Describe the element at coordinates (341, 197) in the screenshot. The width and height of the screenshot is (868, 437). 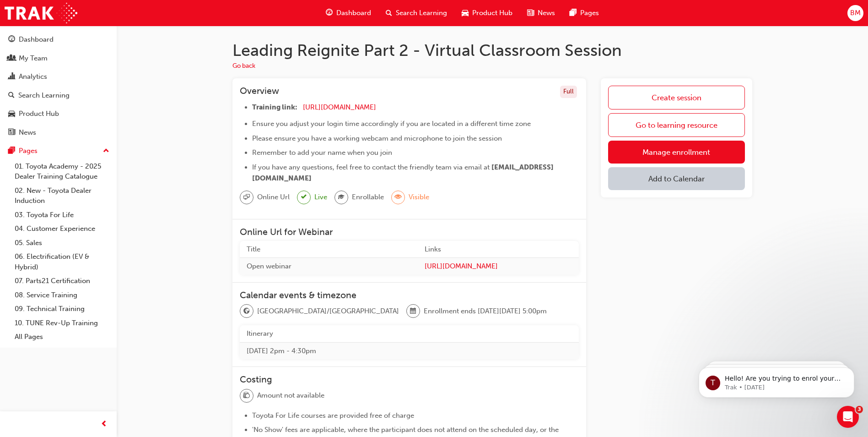
I see `span: graduationCap-icon` at that location.